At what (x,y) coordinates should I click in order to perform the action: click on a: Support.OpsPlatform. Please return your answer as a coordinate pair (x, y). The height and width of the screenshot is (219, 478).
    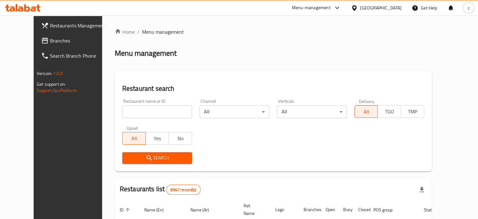
    Looking at the image, I should click on (57, 90).